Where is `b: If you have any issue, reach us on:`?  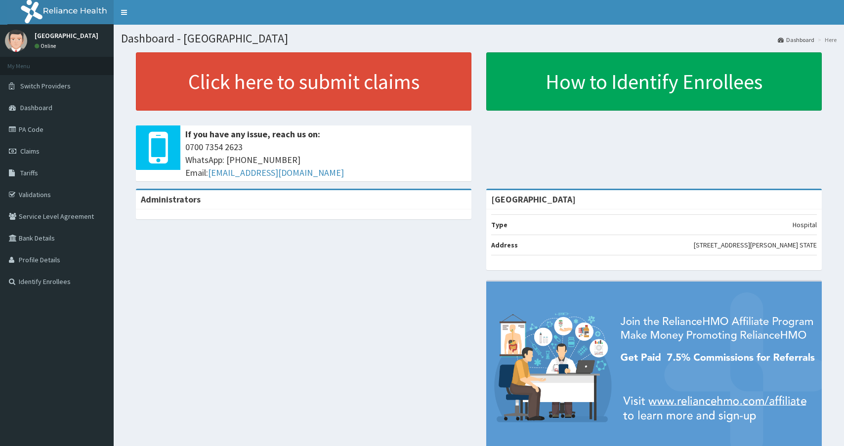 b: If you have any issue, reach us on: is located at coordinates (252, 134).